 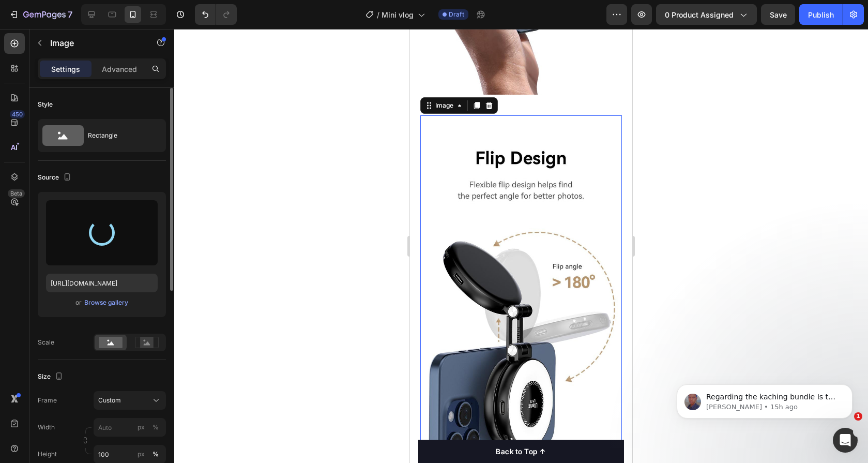 What do you see at coordinates (821, 15) in the screenshot?
I see `div: Publish` at bounding box center [821, 15].